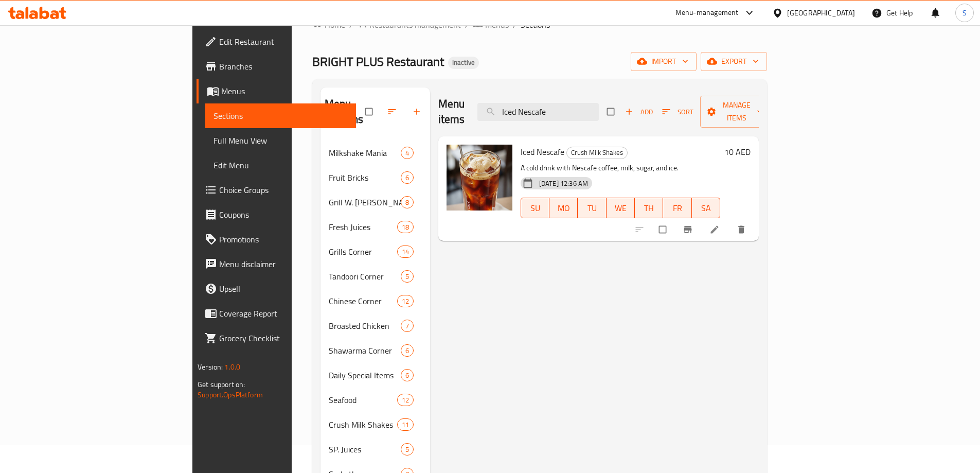 The height and width of the screenshot is (473, 980). Describe the element at coordinates (232, 367) in the screenshot. I see `span: 1.0.0` at that location.